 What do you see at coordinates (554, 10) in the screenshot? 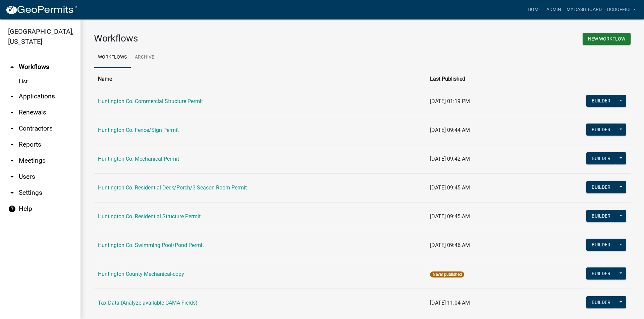
I see `a: Admin` at bounding box center [554, 10].